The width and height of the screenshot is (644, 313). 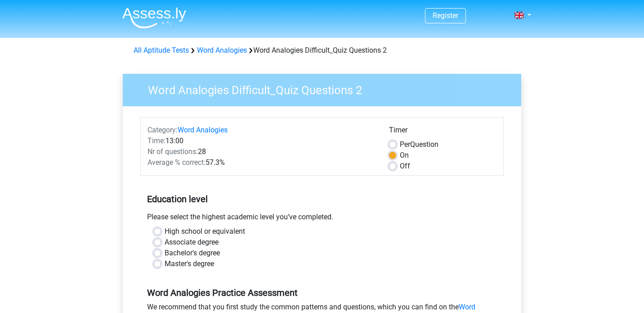 What do you see at coordinates (163, 130) in the screenshot?
I see `span: Category:` at bounding box center [163, 130].